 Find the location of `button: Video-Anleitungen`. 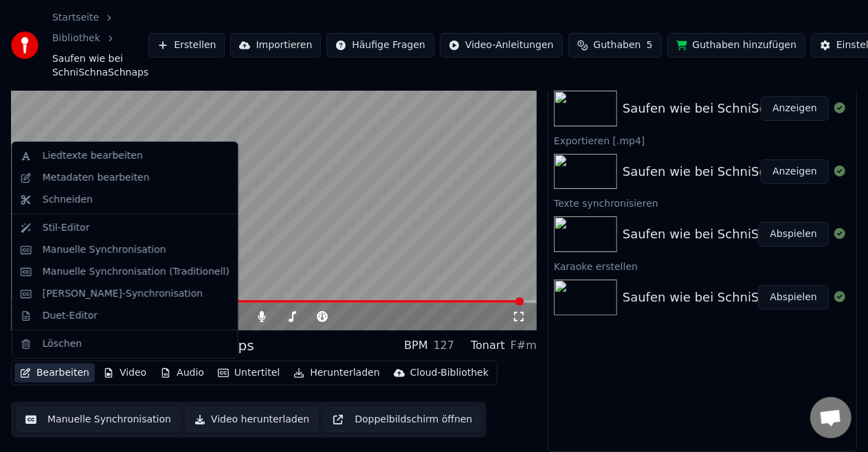

button: Video-Anleitungen is located at coordinates (501, 45).